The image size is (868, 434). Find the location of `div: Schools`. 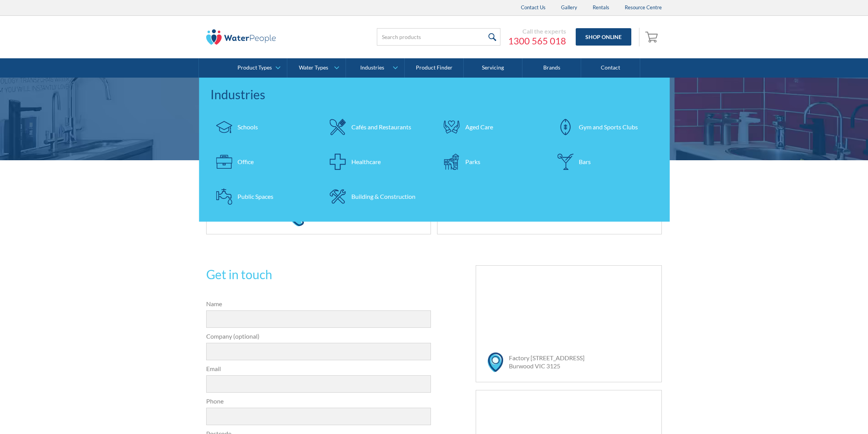

div: Schools is located at coordinates (247, 127).